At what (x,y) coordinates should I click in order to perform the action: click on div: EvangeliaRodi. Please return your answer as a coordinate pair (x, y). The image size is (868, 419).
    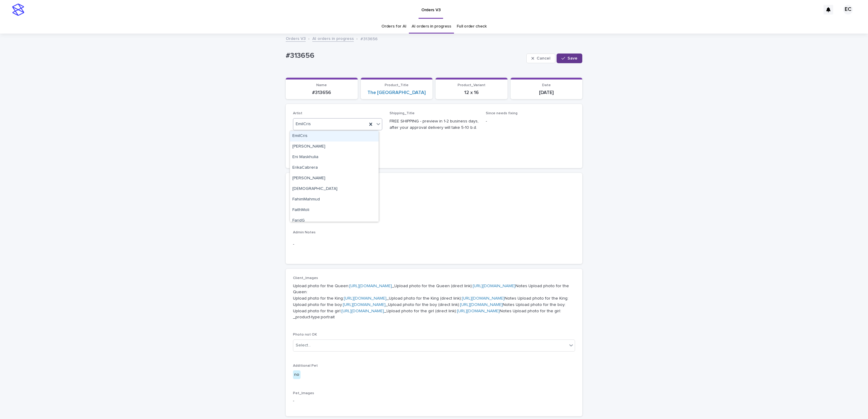
    Looking at the image, I should click on (334, 189).